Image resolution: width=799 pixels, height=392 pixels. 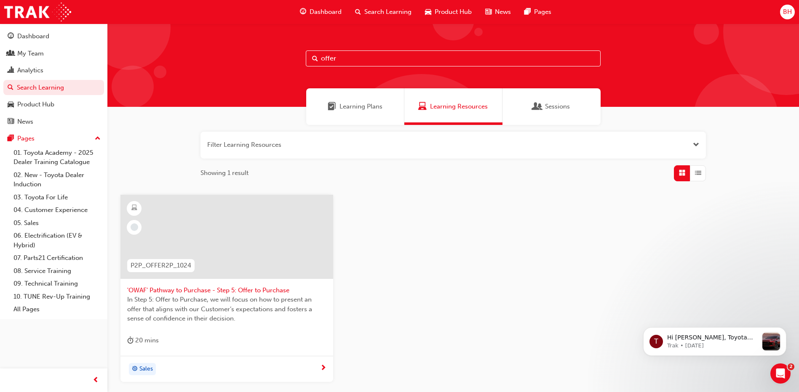 What do you see at coordinates (791, 367) in the screenshot?
I see `span: 2` at bounding box center [791, 367].